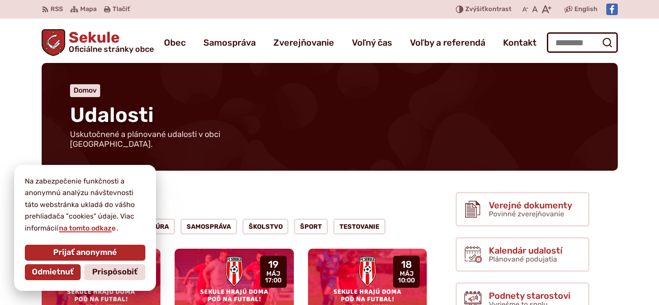  What do you see at coordinates (523, 209) in the screenshot?
I see `a: Verejné dokumenty Povinné zverejňovanie` at bounding box center [523, 209].